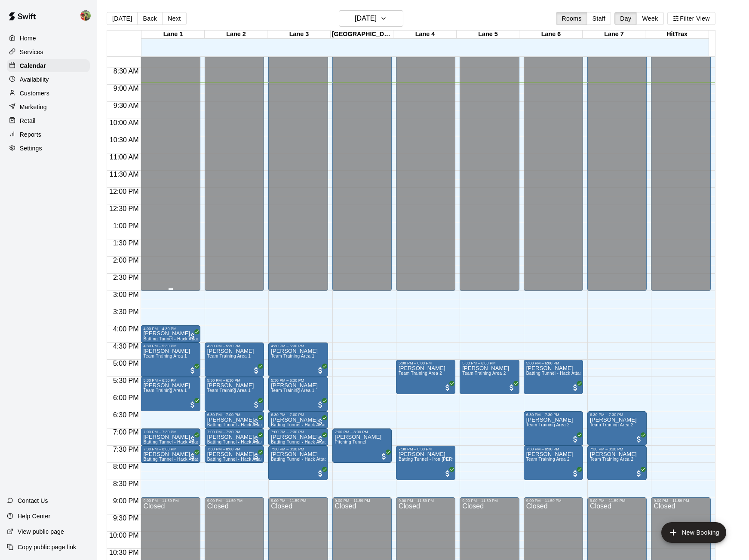 The width and height of the screenshot is (749, 560). I want to click on p: Copy public page link, so click(46, 547).